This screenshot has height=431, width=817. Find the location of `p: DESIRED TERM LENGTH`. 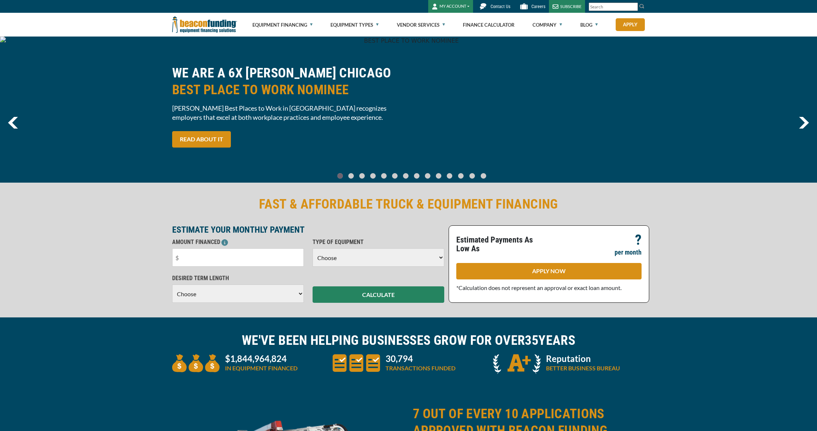

p: DESIRED TERM LENGTH is located at coordinates (238, 278).